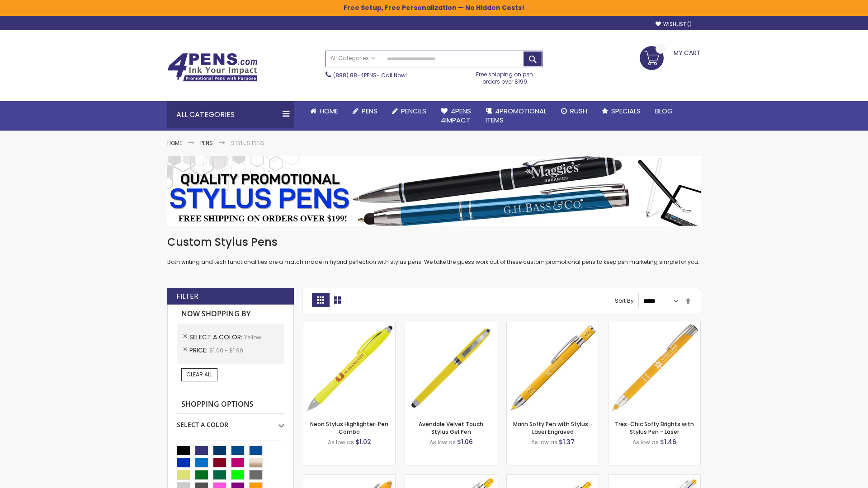 The height and width of the screenshot is (488, 868). What do you see at coordinates (369, 111) in the screenshot?
I see `span: Pens` at bounding box center [369, 111].